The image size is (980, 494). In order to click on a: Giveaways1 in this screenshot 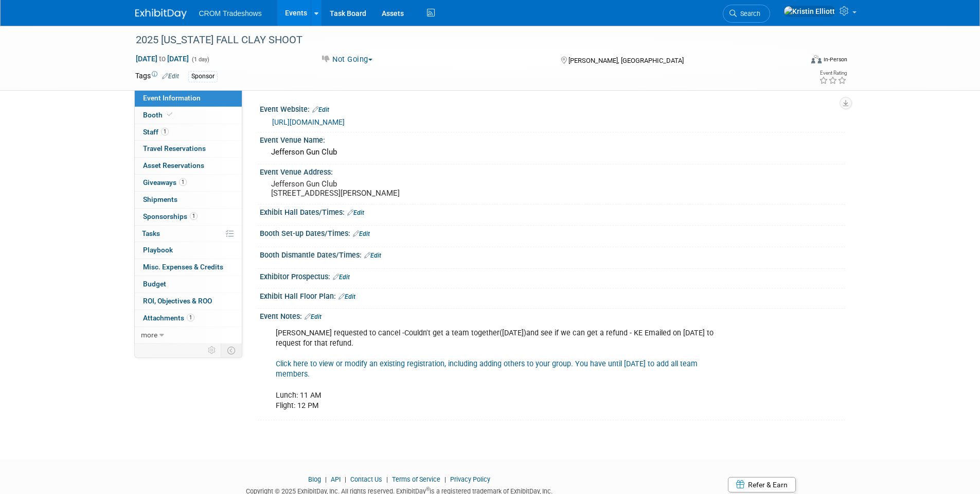, I will do `click(188, 183)`.